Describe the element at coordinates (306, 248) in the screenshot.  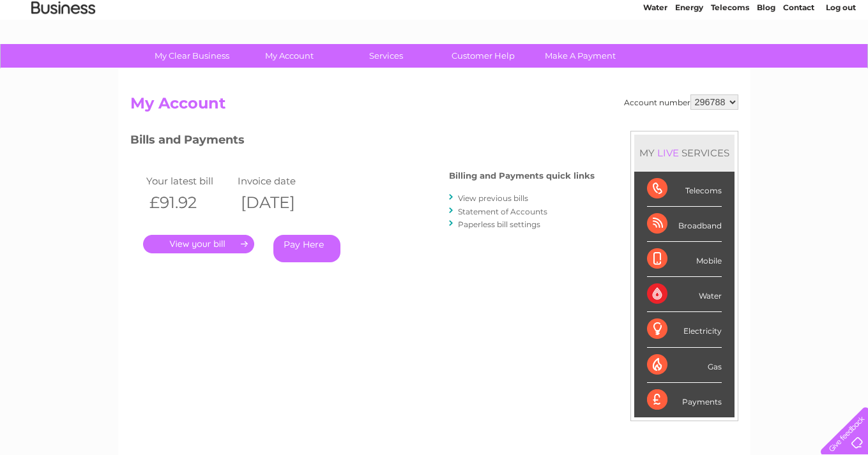
I see `a: Pay Here` at that location.